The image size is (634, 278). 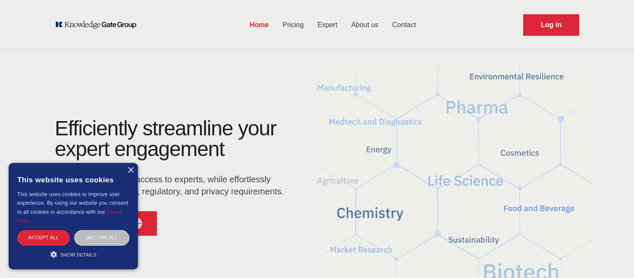 What do you see at coordinates (73, 254) in the screenshot?
I see `div: Show details` at bounding box center [73, 254].